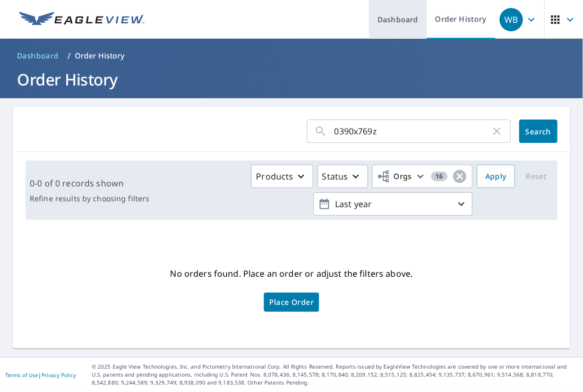  I want to click on p: Last year, so click(393, 204).